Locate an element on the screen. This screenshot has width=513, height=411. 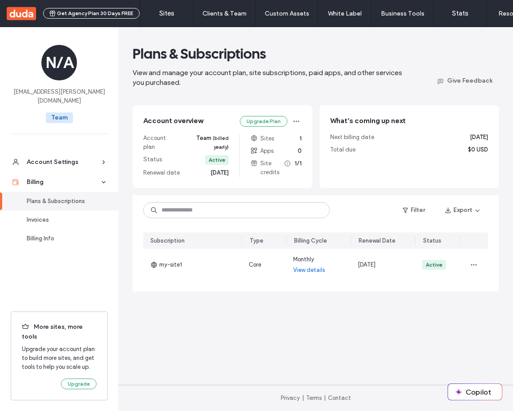
div: Invoices is located at coordinates (63, 220).